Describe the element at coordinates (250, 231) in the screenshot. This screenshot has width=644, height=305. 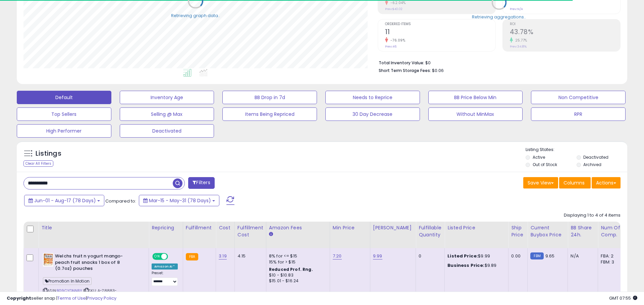
I see `div: Fulfillment Cost` at that location.